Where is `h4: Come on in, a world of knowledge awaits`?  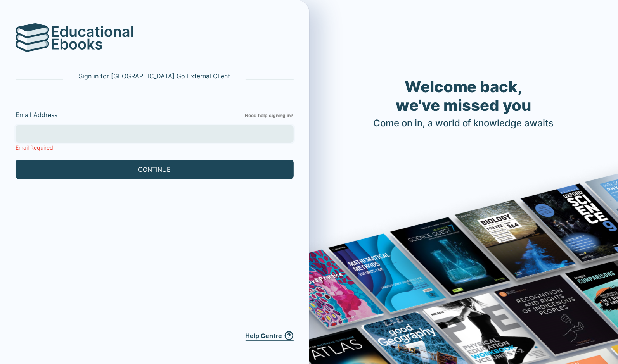 h4: Come on in, a world of knowledge awaits is located at coordinates (464, 123).